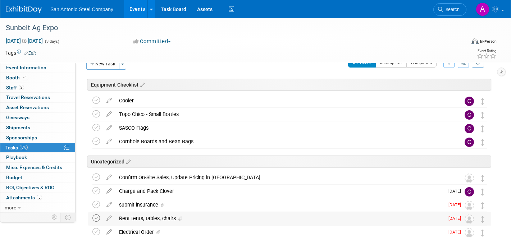  I want to click on td: Toggle Event Tabs, so click(68, 217).